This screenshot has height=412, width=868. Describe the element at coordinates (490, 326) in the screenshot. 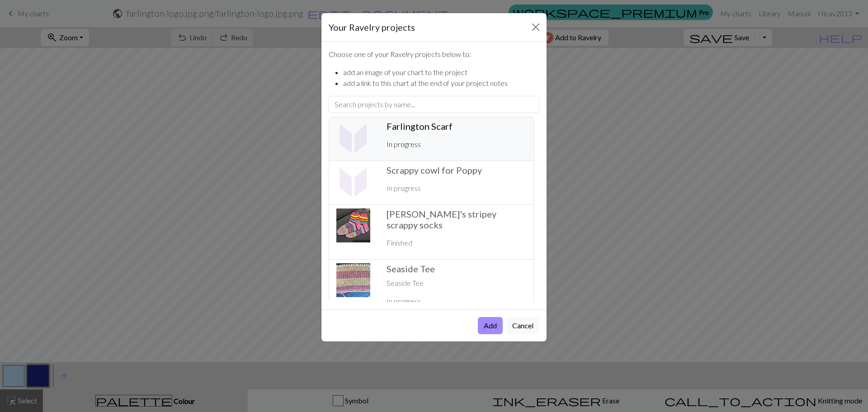

I see `button: Add` at that location.